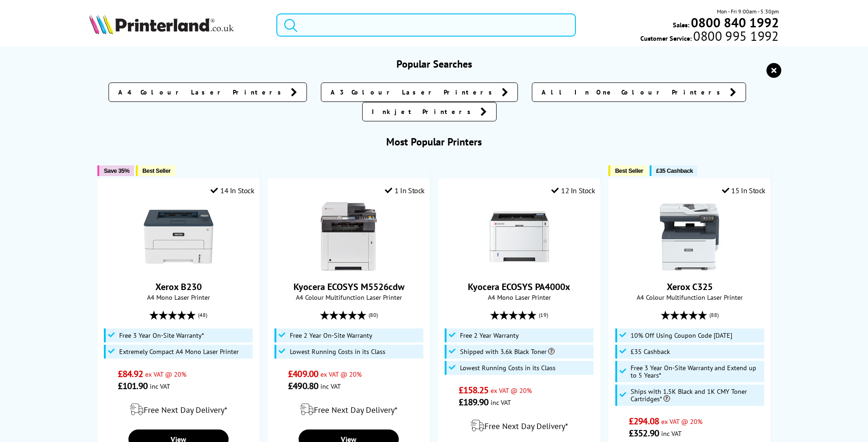 The width and height of the screenshot is (868, 442). Describe the element at coordinates (426, 25) in the screenshot. I see `input: Search product or brand` at that location.